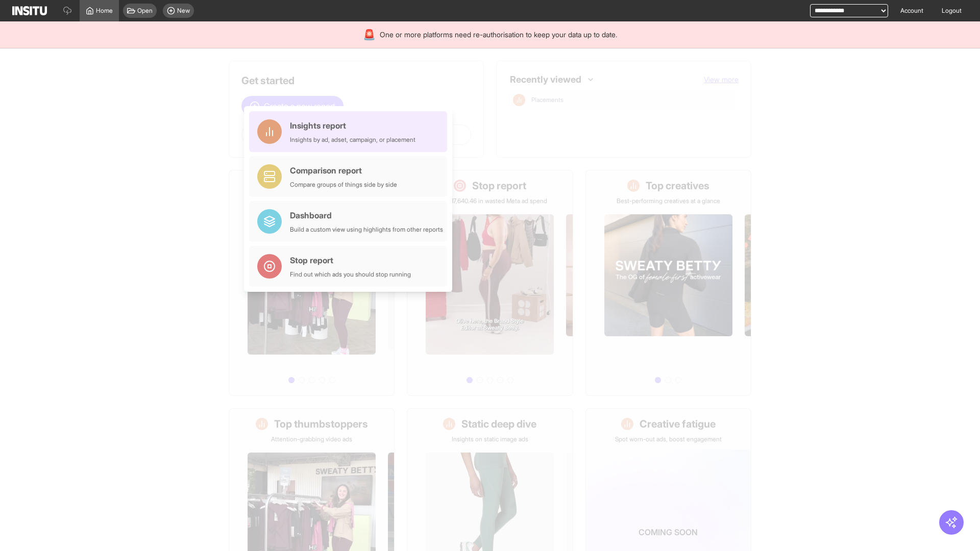  What do you see at coordinates (104, 11) in the screenshot?
I see `span: Home` at bounding box center [104, 11].